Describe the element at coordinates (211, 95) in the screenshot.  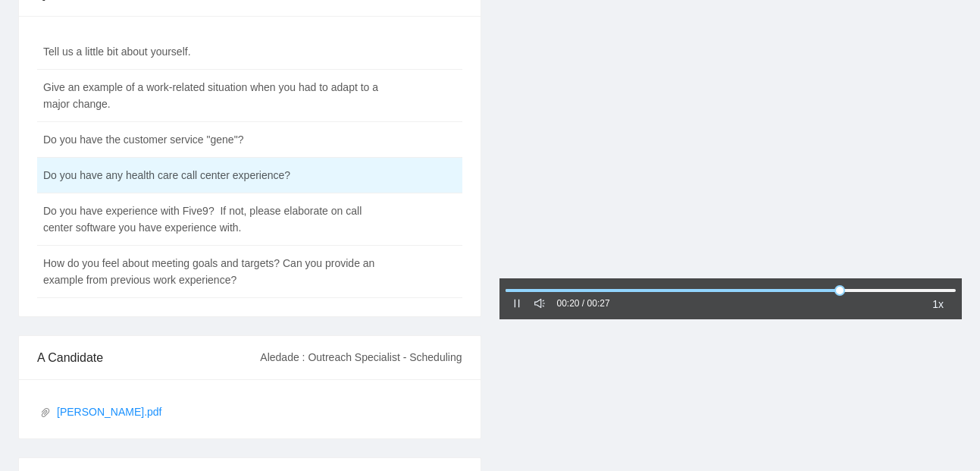
I see `td: Give an example of a work-related situation when you had to adapt to a major change.` at that location.